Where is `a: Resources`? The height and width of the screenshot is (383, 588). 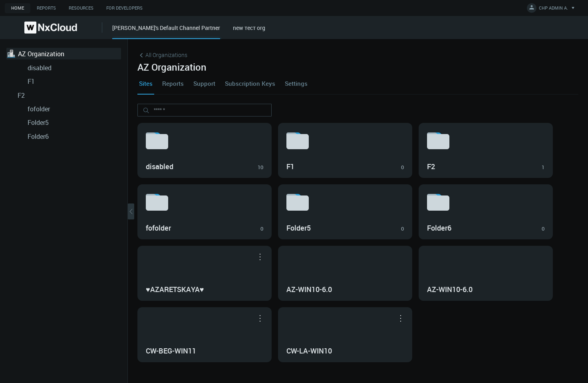
a: Resources is located at coordinates (81, 8).